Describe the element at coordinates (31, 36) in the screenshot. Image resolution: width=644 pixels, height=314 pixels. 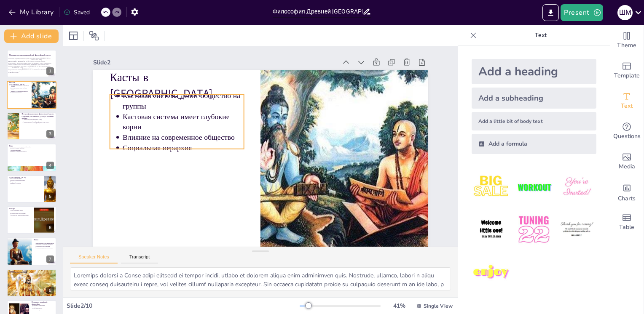
I see `button: Add slide` at that location.